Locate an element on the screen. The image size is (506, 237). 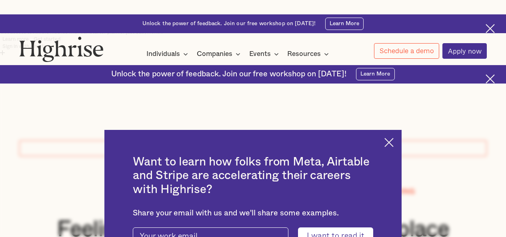
h2: Want to learn how folks from Meta, Airtable and Stripe are accelerating their careers with Highrise? is located at coordinates (253, 176).